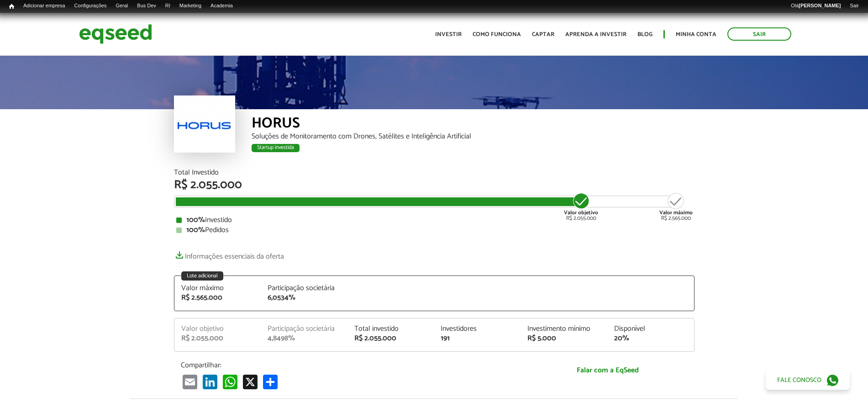 The height and width of the screenshot is (408, 868). I want to click on strong: Valor máximo, so click(676, 212).